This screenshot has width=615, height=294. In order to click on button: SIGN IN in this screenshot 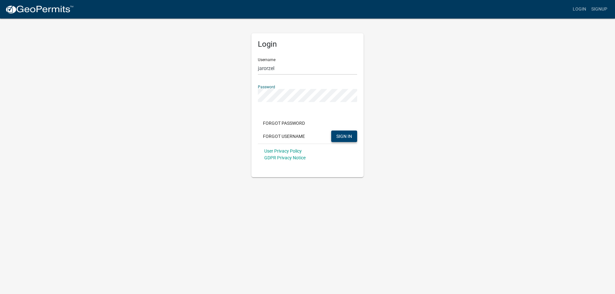, I will do `click(344, 136)`.